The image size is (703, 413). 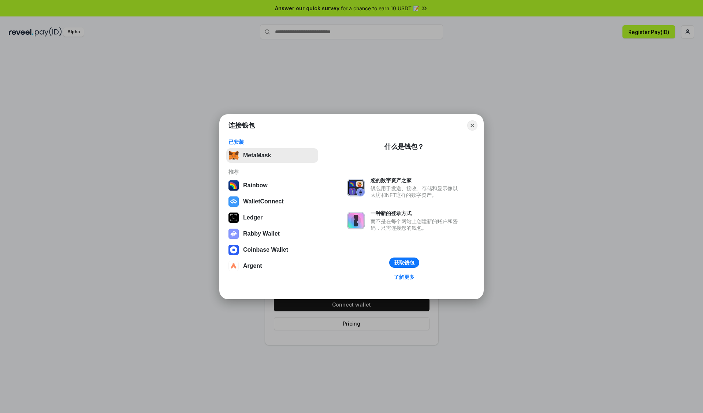 What do you see at coordinates (272, 266) in the screenshot?
I see `button: Argent` at bounding box center [272, 266].